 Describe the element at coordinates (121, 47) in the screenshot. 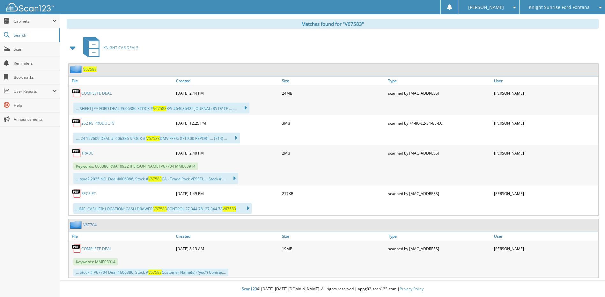

I see `span: KNIGHT CAR DEALS` at that location.